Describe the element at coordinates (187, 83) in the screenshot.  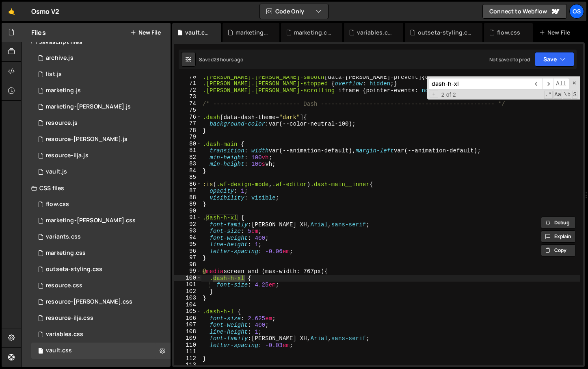
I see `div: 71` at that location.